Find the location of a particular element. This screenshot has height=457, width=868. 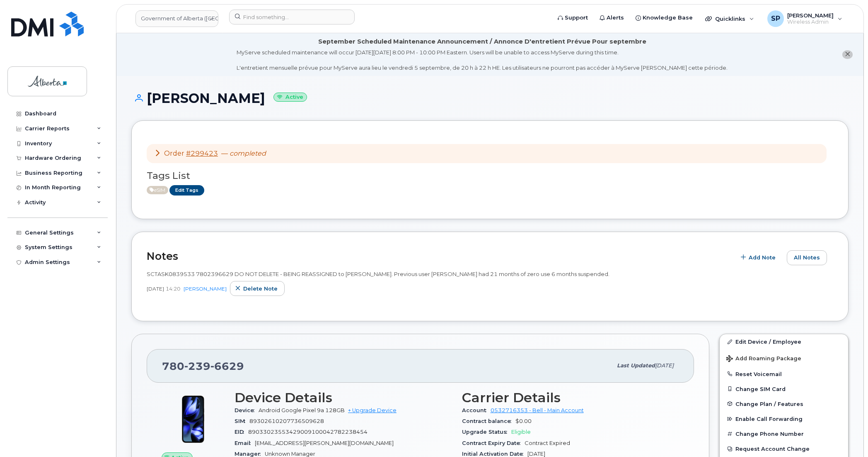

span: Initial Activation Date is located at coordinates (495, 454).